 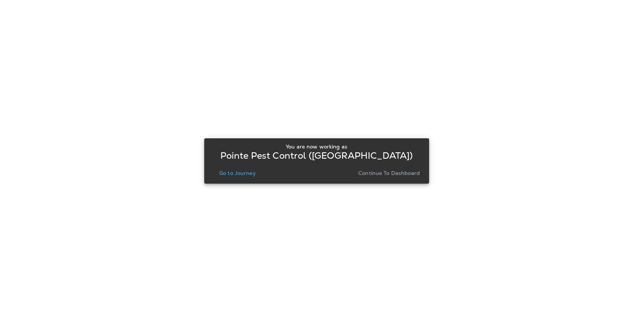 I want to click on button: Go to Journey, so click(x=237, y=173).